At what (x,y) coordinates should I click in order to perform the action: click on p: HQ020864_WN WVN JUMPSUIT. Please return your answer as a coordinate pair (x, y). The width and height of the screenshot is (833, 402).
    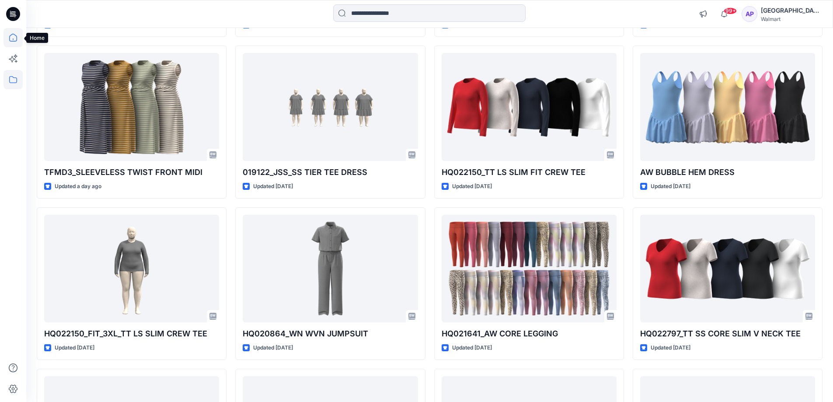
    Looking at the image, I should click on (330, 334).